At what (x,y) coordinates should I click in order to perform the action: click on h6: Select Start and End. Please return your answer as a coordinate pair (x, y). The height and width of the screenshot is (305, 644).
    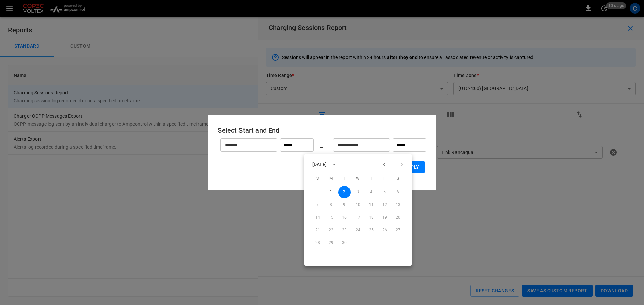
    Looking at the image, I should click on (322, 130).